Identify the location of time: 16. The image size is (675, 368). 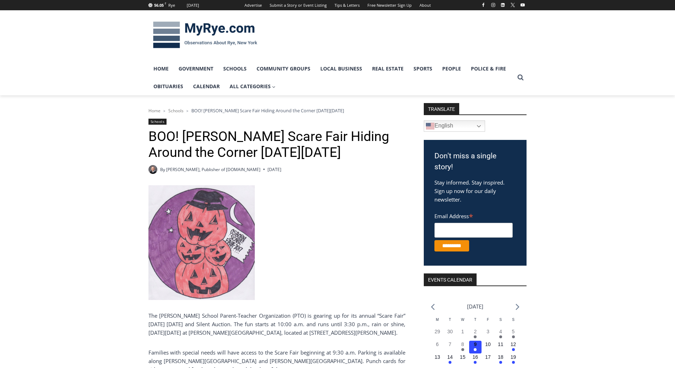
(476, 357).